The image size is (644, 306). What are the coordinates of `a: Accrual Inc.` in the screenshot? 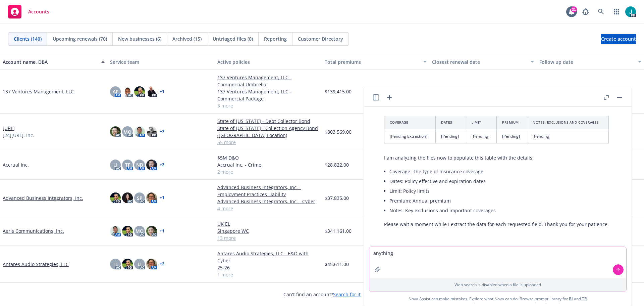 It's located at (16, 164).